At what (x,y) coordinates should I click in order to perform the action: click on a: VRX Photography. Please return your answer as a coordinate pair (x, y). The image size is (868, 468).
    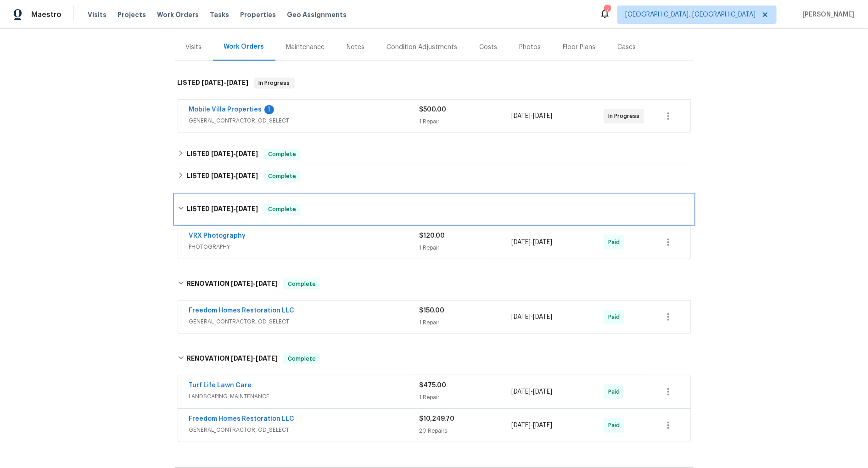
    Looking at the image, I should click on (217, 236).